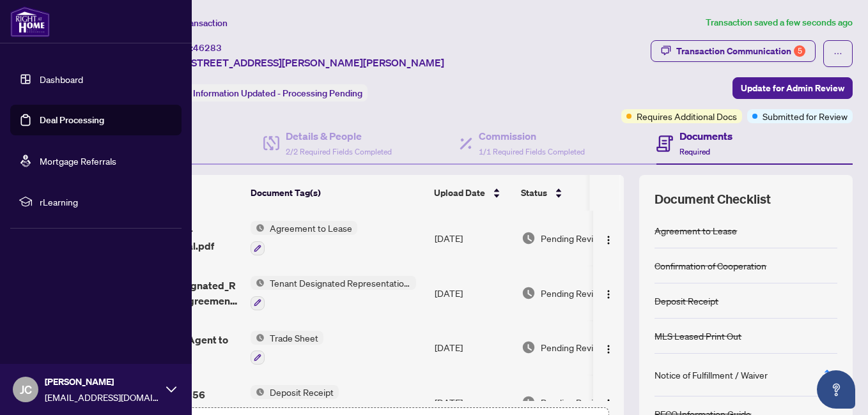 This screenshot has width=868, height=415. I want to click on span: Trade Sheet, so click(294, 338).